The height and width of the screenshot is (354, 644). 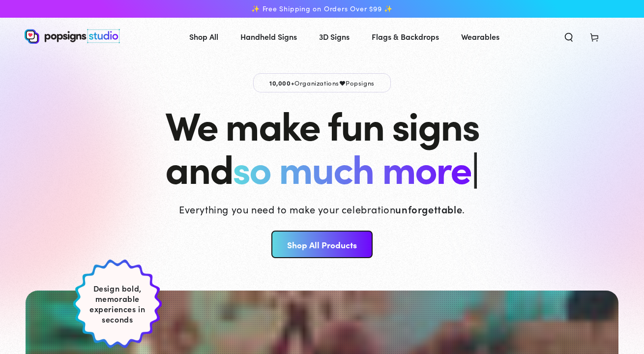 I want to click on p: Organizations Popsigns, so click(x=322, y=83).